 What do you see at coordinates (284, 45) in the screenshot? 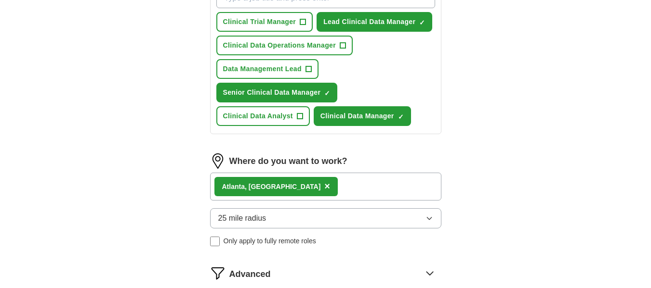
I see `button: Clinical Data Operations Manager` at bounding box center [284, 45].